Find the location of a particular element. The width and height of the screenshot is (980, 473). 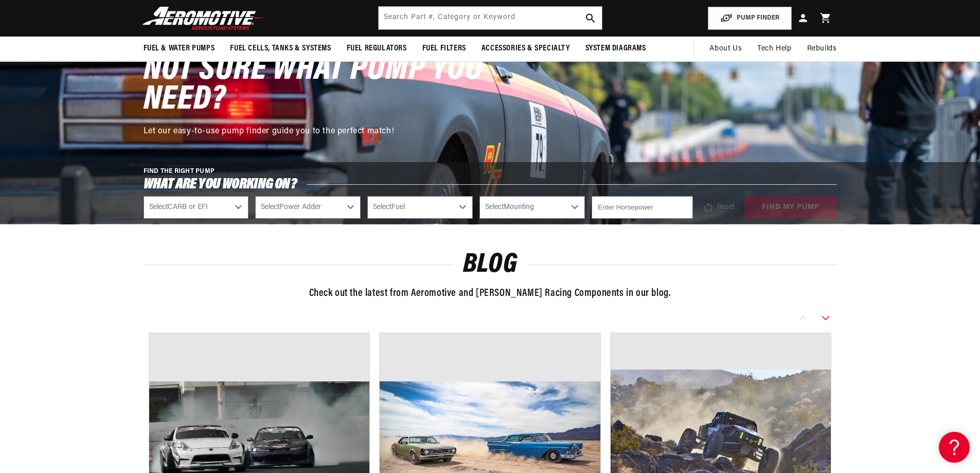

span: Fuel Regulators is located at coordinates (376, 48).